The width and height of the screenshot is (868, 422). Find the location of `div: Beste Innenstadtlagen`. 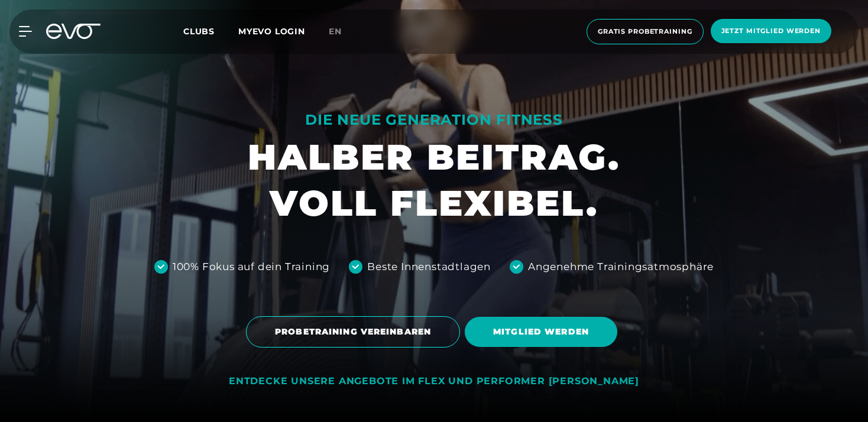

div: Beste Innenstadtlagen is located at coordinates (429, 267).